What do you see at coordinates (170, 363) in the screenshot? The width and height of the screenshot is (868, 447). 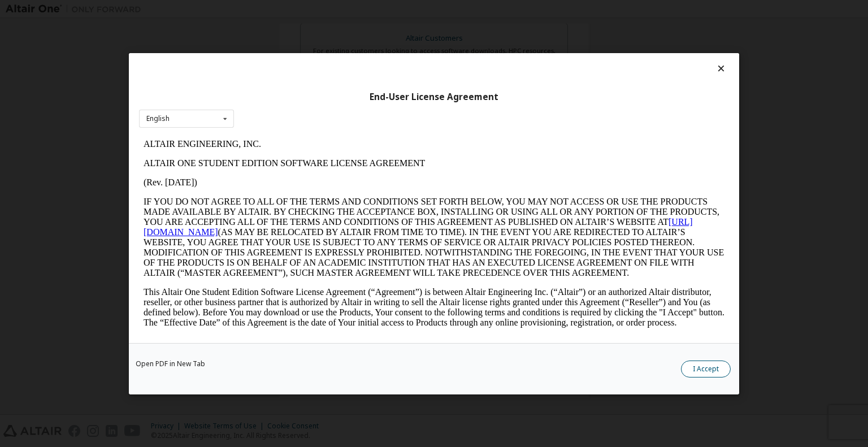 I see `a: Open PDF in New Tab` at bounding box center [170, 363].